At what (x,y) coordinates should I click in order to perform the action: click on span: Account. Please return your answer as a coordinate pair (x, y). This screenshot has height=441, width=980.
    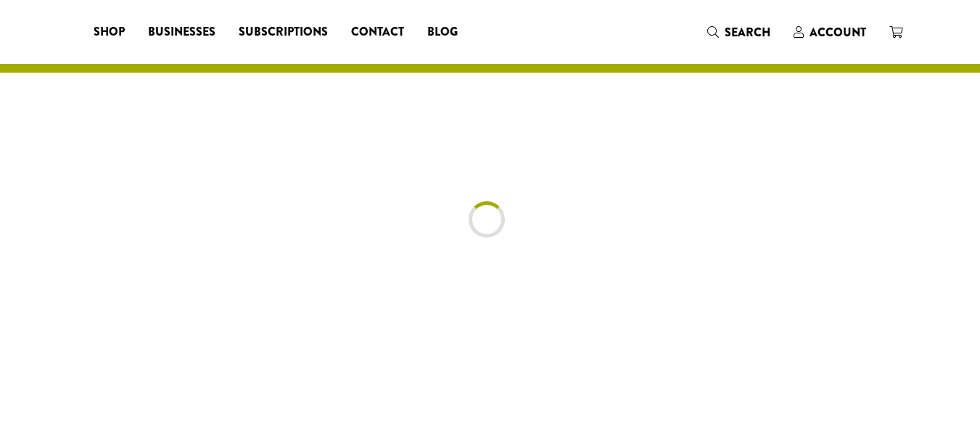
    Looking at the image, I should click on (838, 32).